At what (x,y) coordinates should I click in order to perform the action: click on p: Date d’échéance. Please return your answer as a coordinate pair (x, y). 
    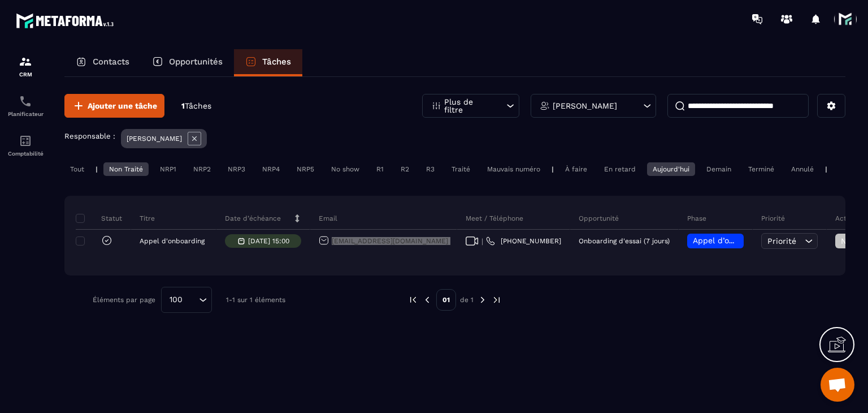
    Looking at the image, I should click on (253, 219).